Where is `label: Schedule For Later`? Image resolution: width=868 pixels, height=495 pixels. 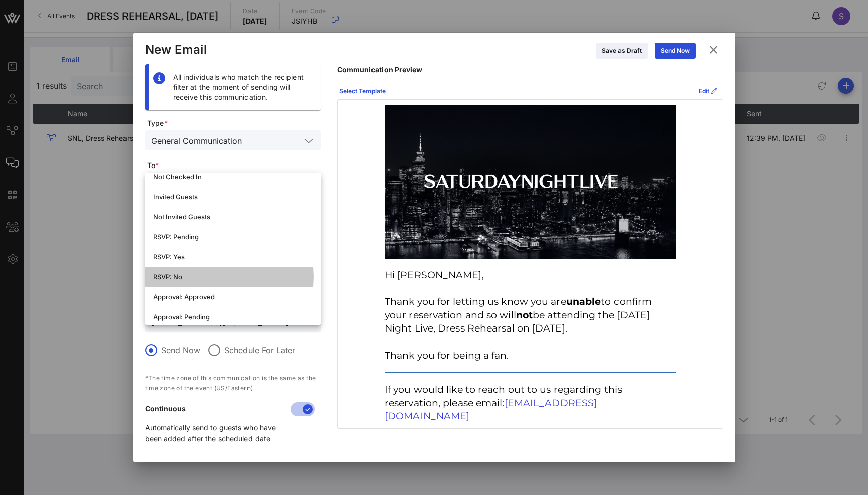
label: Schedule For Later is located at coordinates (260, 350).